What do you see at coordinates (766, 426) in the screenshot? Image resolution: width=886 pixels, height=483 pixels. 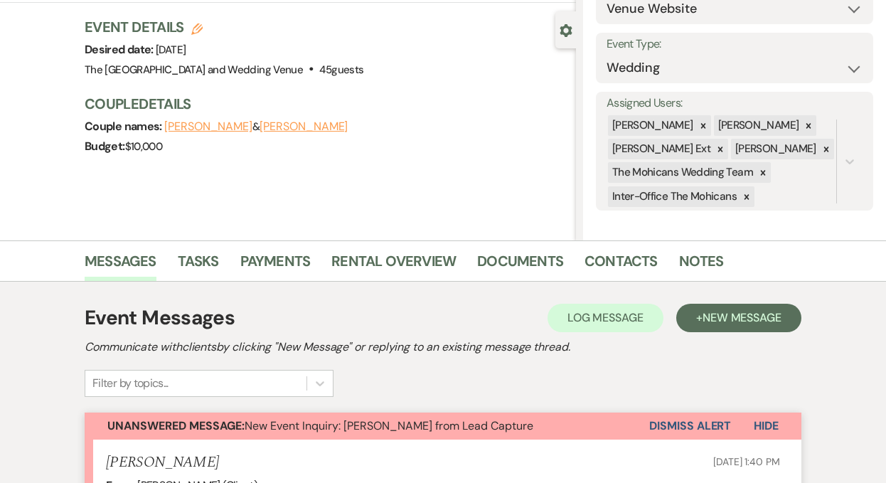 I see `button: Hide` at bounding box center [766, 426].